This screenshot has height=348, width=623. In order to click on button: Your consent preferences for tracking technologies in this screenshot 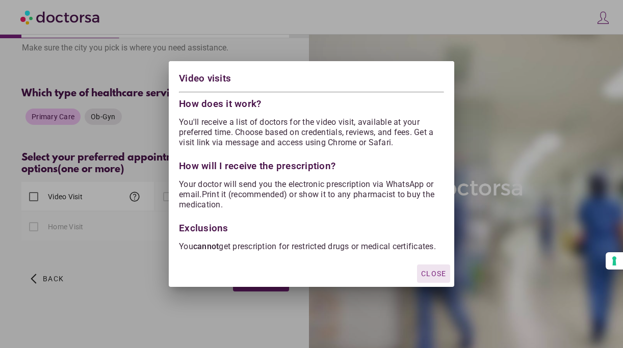, I will do `click(615, 261)`.